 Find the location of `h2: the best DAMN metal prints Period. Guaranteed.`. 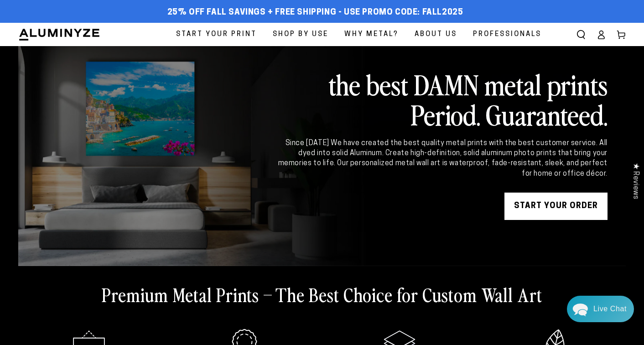

h2: the best DAMN metal prints Period. Guaranteed. is located at coordinates (442, 99).